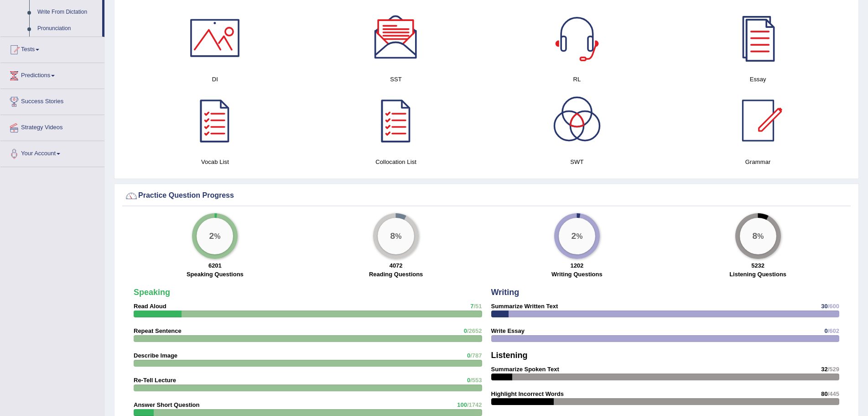  I want to click on strong: Listening, so click(510, 355).